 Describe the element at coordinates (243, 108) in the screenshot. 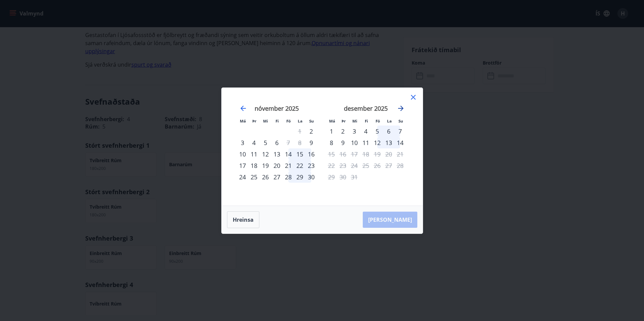

I see `div: Move backward to switch to the previous month.` at that location.